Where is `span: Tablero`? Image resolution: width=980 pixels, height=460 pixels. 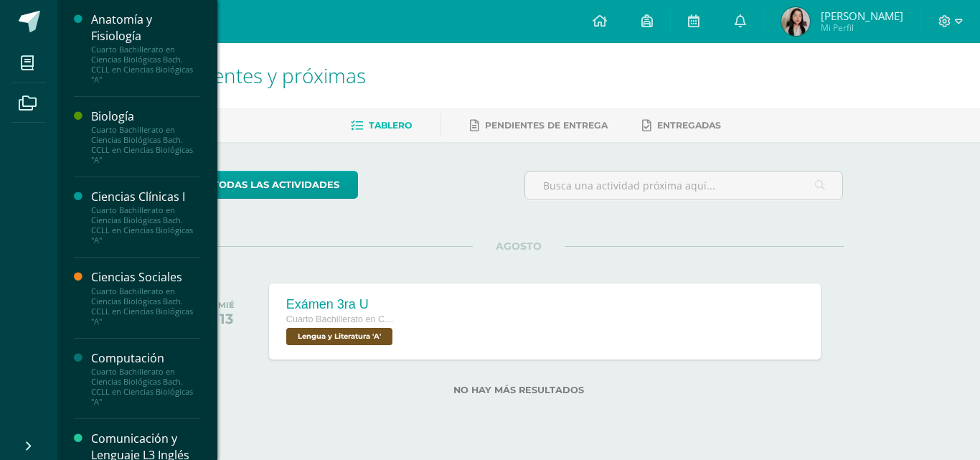 span: Tablero is located at coordinates (391, 125).